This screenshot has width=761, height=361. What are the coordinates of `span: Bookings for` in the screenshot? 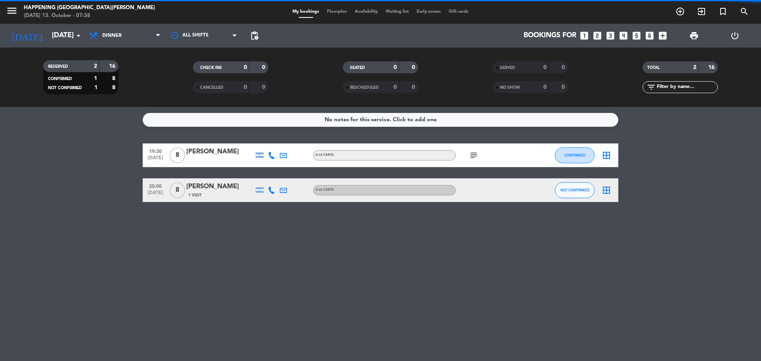 It's located at (550, 36).